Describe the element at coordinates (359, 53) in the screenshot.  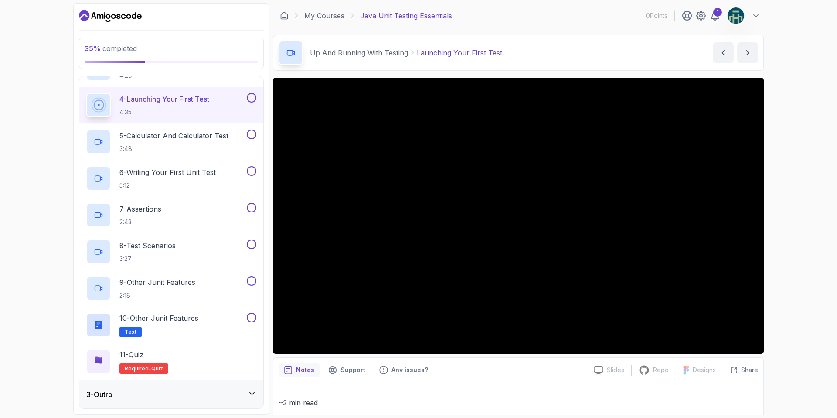
I see `p: Up And Running With Testing` at that location.